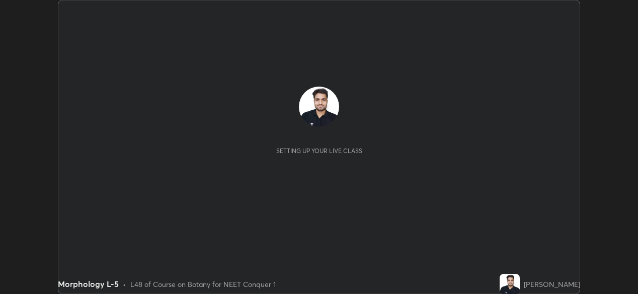 This screenshot has width=638, height=294. I want to click on div: L48 of Course on Botany for NEET Conquer 1, so click(203, 284).